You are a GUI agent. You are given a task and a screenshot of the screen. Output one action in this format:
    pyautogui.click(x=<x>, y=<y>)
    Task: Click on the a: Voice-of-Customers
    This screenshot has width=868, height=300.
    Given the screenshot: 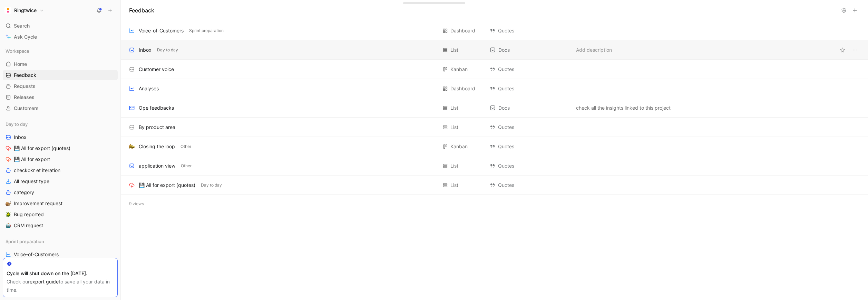 What is the action you would take?
    pyautogui.click(x=60, y=254)
    